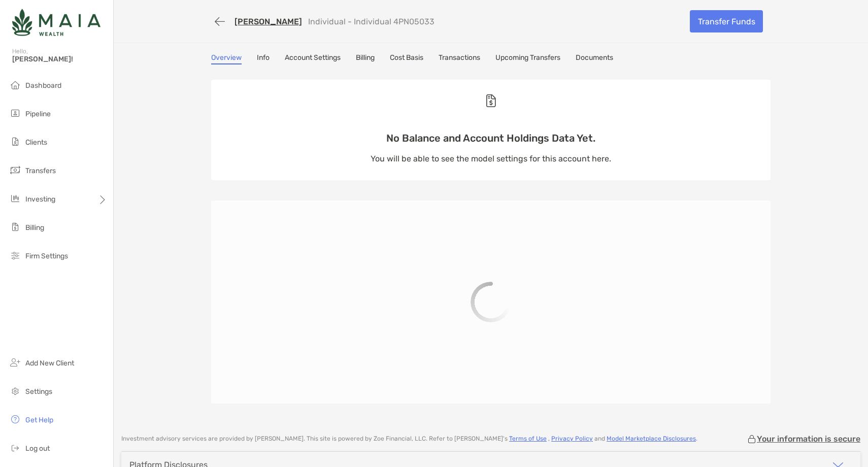 Image resolution: width=868 pixels, height=467 pixels. I want to click on a: Documents, so click(594, 59).